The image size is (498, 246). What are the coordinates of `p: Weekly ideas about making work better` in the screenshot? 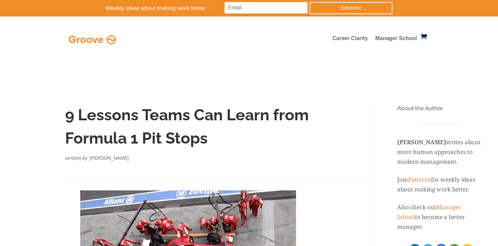 It's located at (176, 8).